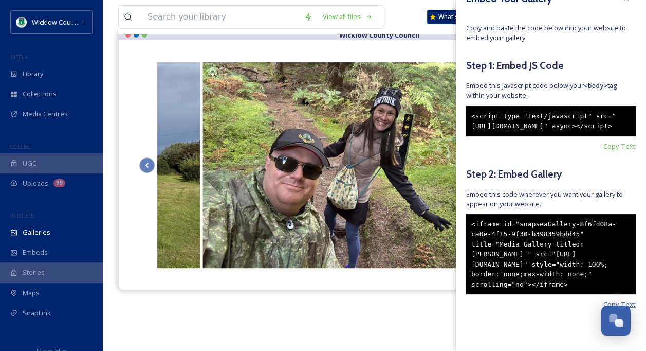  Describe the element at coordinates (36, 313) in the screenshot. I see `span: SnapLink` at that location.